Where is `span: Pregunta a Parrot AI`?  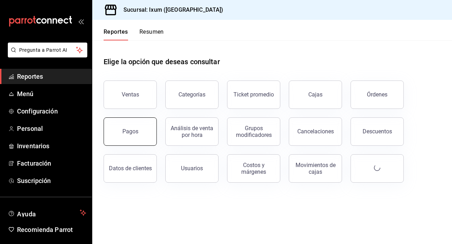 span: Pregunta a Parrot AI is located at coordinates (47, 50).